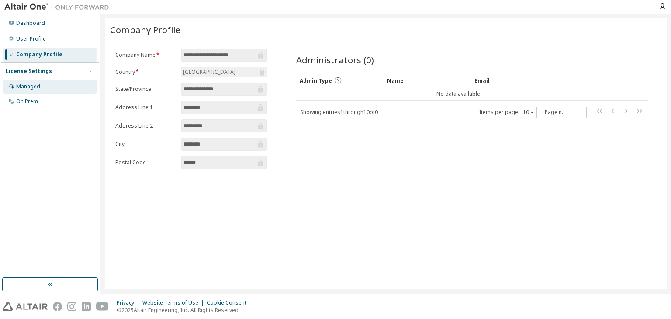  What do you see at coordinates (146, 126) in the screenshot?
I see `label: Address Line 2` at bounding box center [146, 126].